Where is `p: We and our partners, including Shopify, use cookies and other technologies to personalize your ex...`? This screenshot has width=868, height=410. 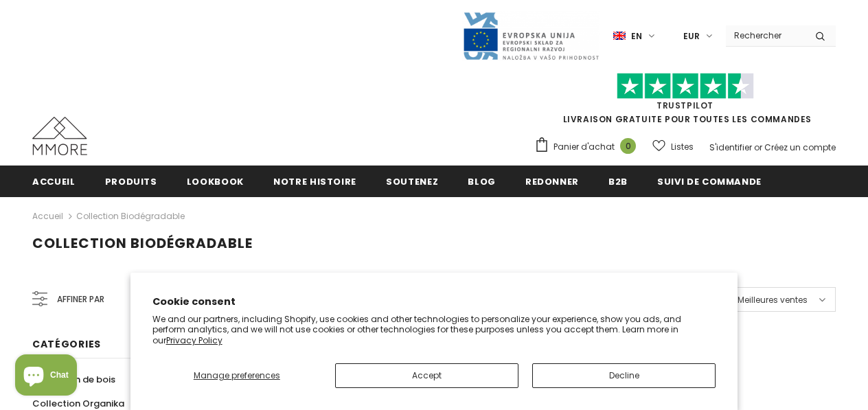 p: We and our partners, including Shopify, use cookies and other technologies to personalize your ex... is located at coordinates (434, 329).